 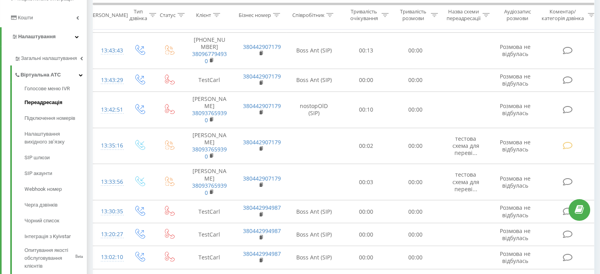 I want to click on span: Голосове меню IVR, so click(x=47, y=89).